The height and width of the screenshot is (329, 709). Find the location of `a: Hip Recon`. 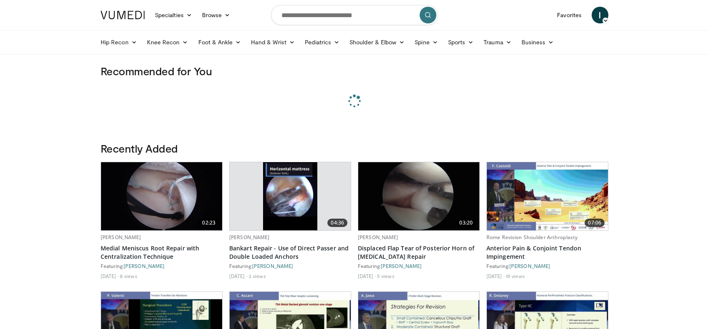

a: Hip Recon is located at coordinates (119, 42).